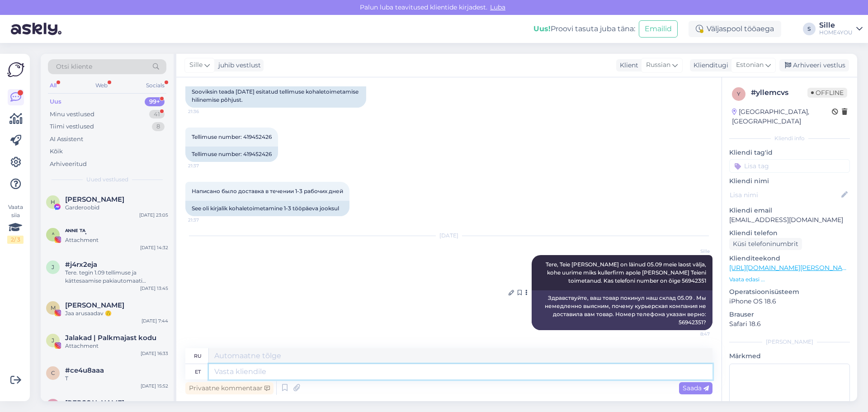 Image resolution: width=868 pixels, height=412 pixels. What do you see at coordinates (72, 126) in the screenshot?
I see `div: Tiimi vestlused` at bounding box center [72, 126].